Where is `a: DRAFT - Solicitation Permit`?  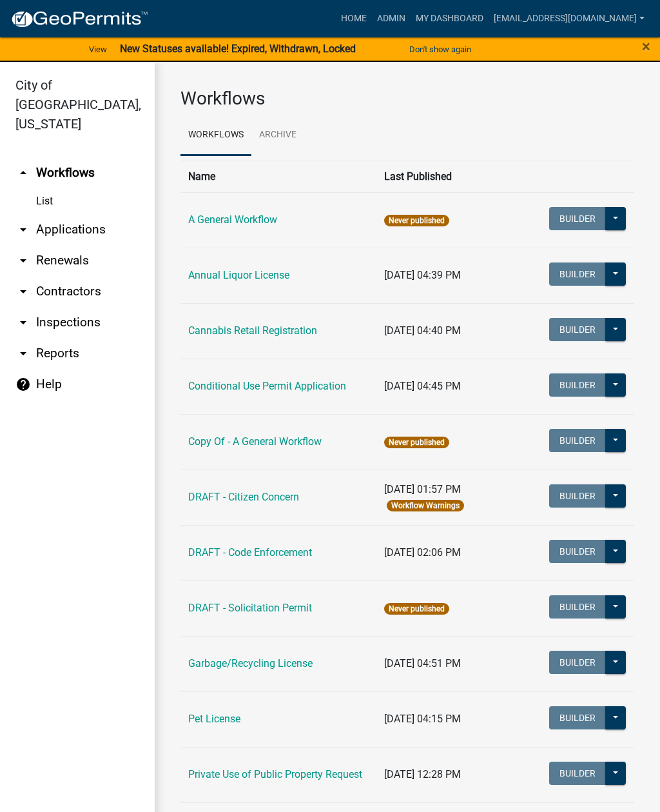
a: DRAFT - Solicitation Permit is located at coordinates (250, 608).